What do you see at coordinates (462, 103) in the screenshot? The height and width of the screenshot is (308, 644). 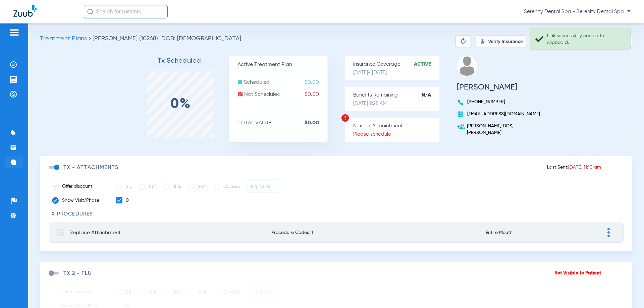 I see `img: voice-call-b.svg` at bounding box center [462, 103].